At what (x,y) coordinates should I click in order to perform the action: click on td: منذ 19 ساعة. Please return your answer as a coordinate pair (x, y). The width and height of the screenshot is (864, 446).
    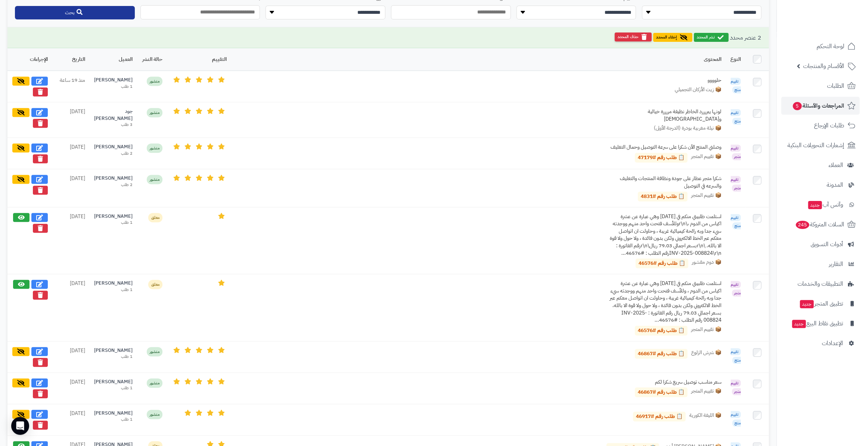
    Looking at the image, I should click on (71, 86).